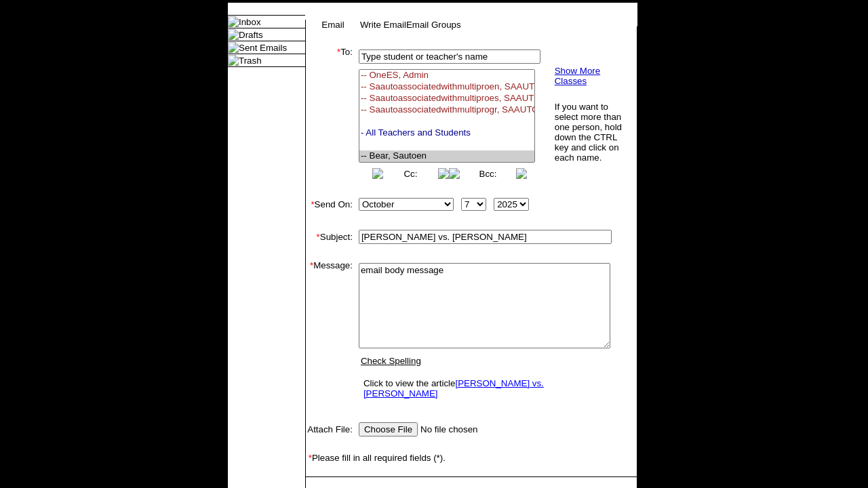 This screenshot has width=868, height=488. I want to click on td: To:, so click(329, 114).